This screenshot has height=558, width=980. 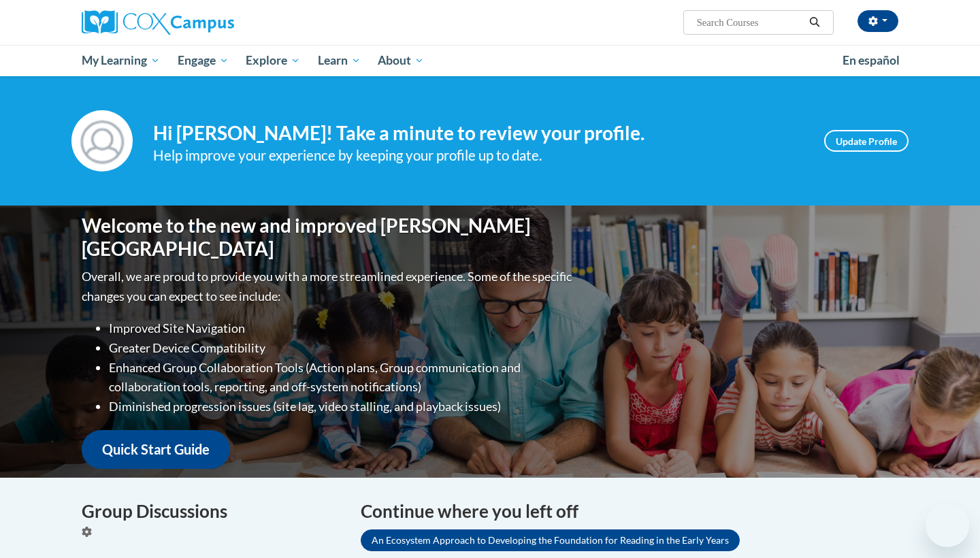 I want to click on h4: Group Discussions, so click(x=211, y=511).